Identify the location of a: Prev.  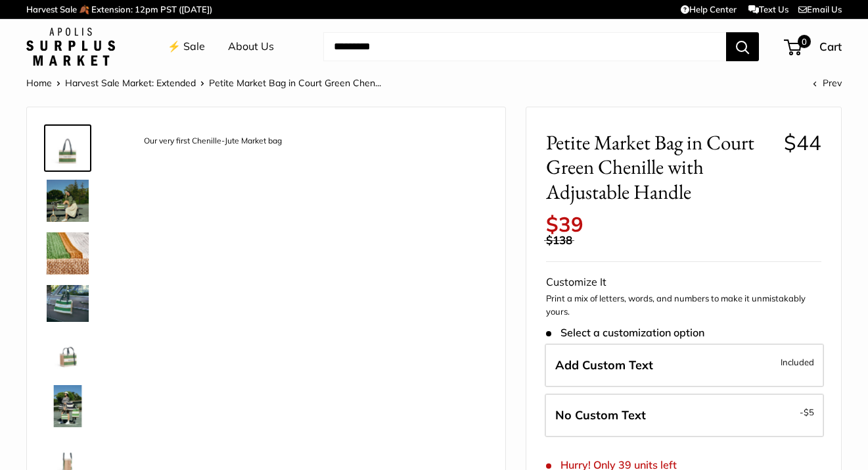
(827, 83).